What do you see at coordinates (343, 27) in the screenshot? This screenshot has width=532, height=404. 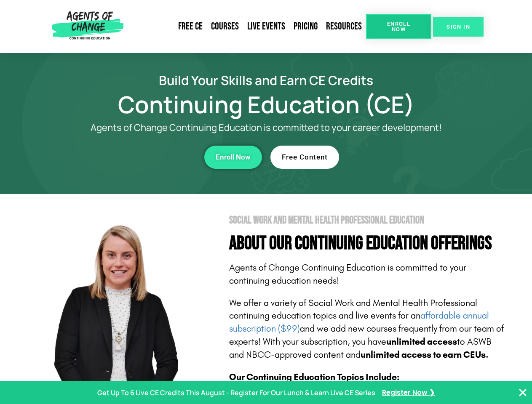 I see `a: Resources` at bounding box center [343, 27].